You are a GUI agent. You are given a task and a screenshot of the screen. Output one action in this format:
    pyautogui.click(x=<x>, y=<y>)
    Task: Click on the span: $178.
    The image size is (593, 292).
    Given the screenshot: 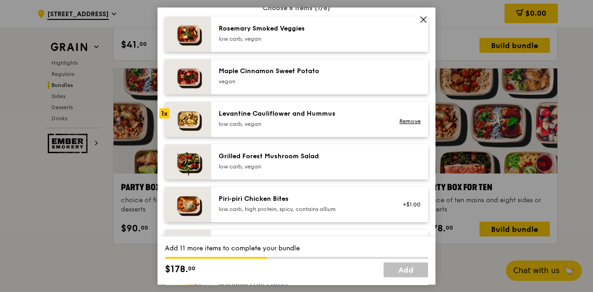 What is the action you would take?
    pyautogui.click(x=176, y=270)
    